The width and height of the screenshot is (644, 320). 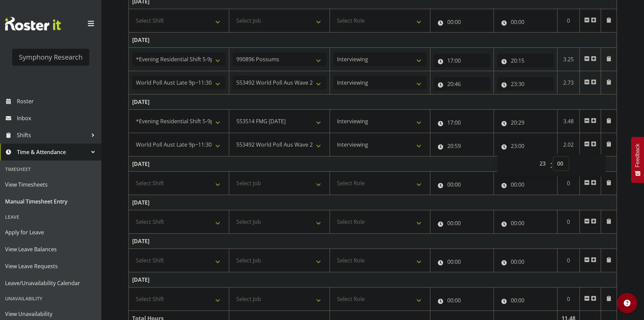 What do you see at coordinates (568, 145) in the screenshot?
I see `td: 2.02` at bounding box center [568, 145].